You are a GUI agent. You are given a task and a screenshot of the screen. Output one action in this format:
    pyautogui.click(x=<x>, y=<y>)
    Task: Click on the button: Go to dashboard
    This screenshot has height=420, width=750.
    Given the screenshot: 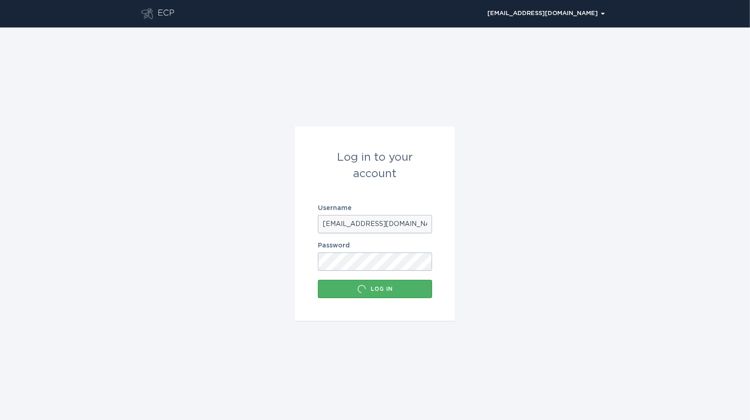 What is the action you would take?
    pyautogui.click(x=147, y=14)
    